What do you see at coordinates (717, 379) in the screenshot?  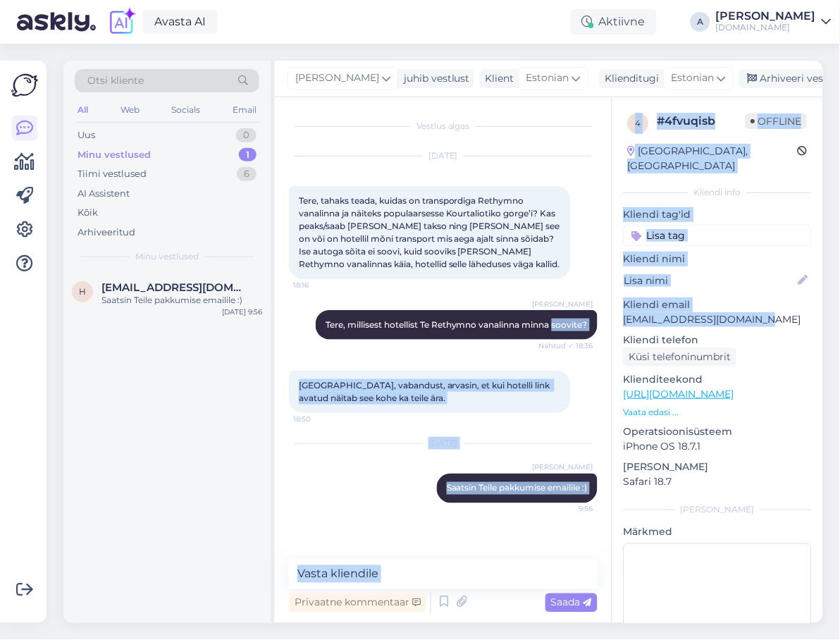 I see `p: Klienditeekond` at bounding box center [717, 379].